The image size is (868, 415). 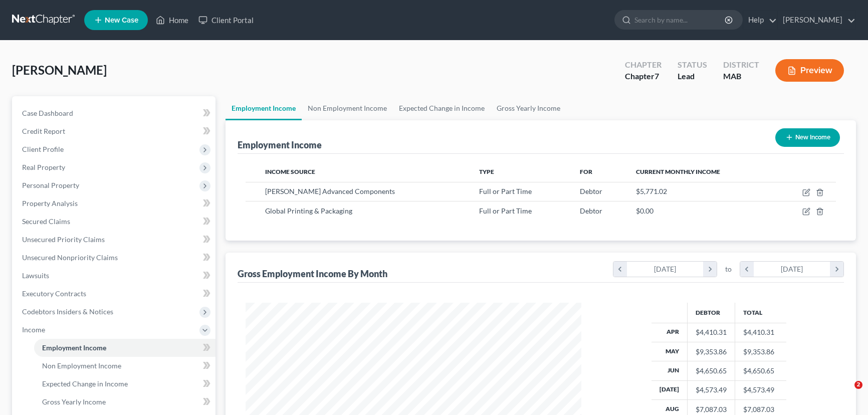 What do you see at coordinates (36, 275) in the screenshot?
I see `span: Lawsuits` at bounding box center [36, 275].